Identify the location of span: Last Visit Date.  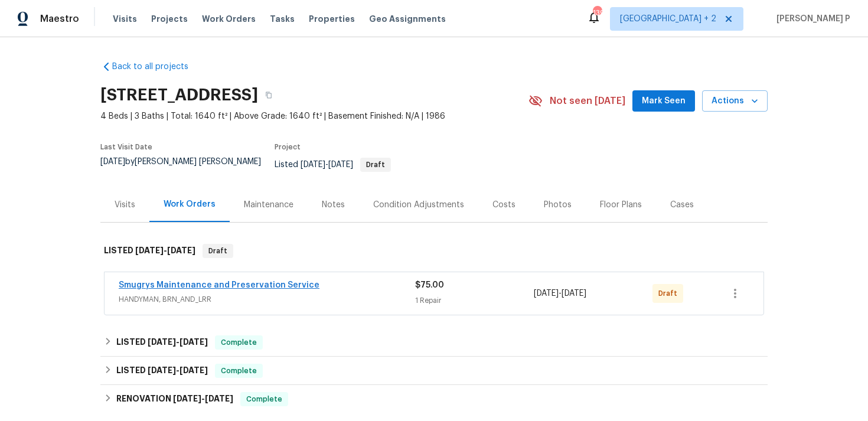
(126, 147).